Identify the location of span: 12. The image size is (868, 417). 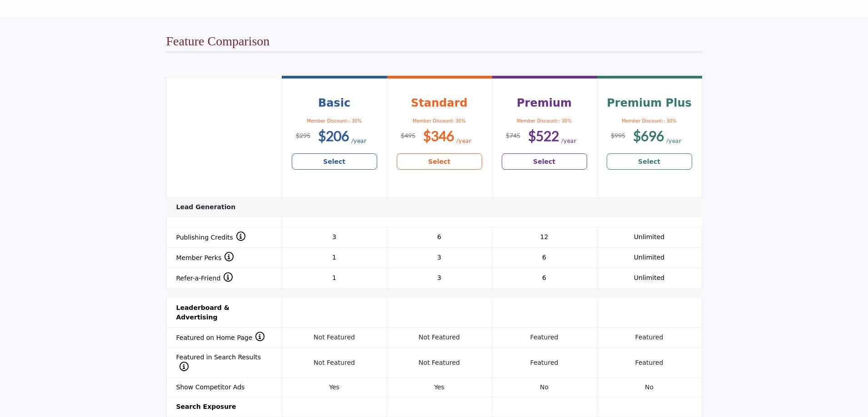
(545, 237).